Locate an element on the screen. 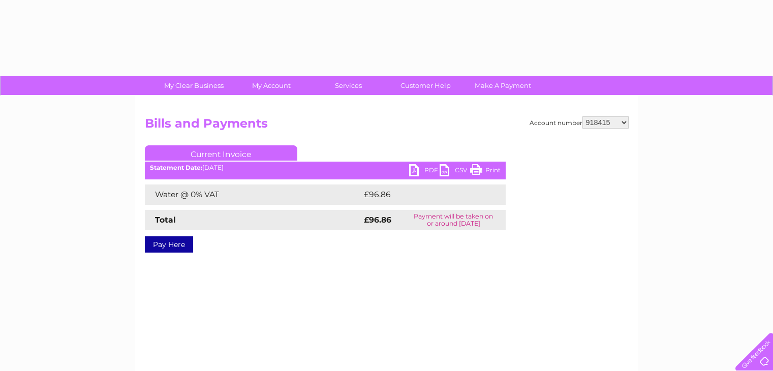 This screenshot has width=773, height=371. a: My Clear Business is located at coordinates (194, 85).